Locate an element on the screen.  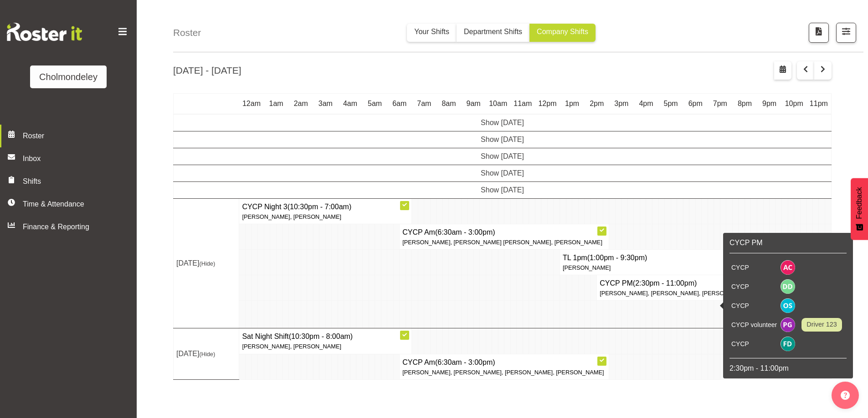
img: Rosterit website logo is located at coordinates (45, 32).